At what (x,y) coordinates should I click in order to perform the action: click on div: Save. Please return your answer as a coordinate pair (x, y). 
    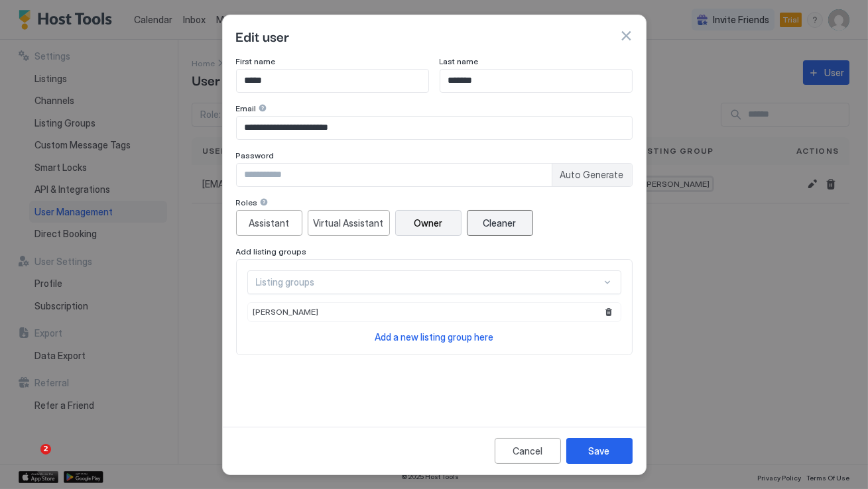
    Looking at the image, I should click on (600, 450).